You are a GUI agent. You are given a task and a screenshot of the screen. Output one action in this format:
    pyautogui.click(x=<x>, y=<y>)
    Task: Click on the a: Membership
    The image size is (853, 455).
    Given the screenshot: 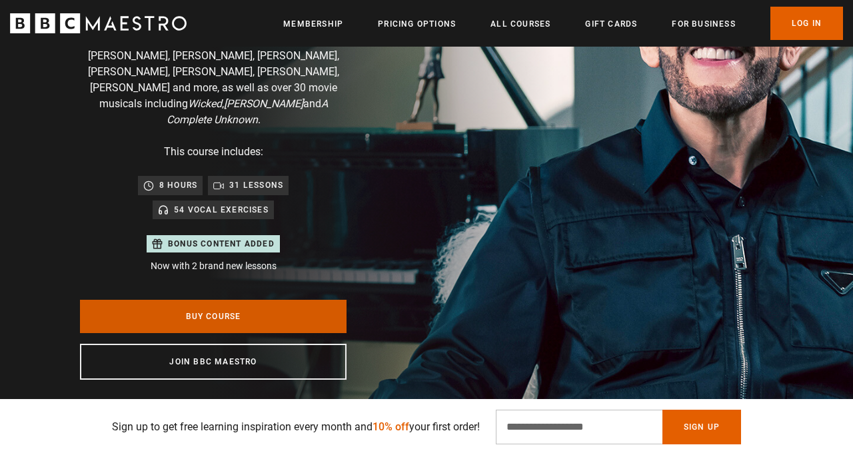 What is the action you would take?
    pyautogui.click(x=313, y=24)
    